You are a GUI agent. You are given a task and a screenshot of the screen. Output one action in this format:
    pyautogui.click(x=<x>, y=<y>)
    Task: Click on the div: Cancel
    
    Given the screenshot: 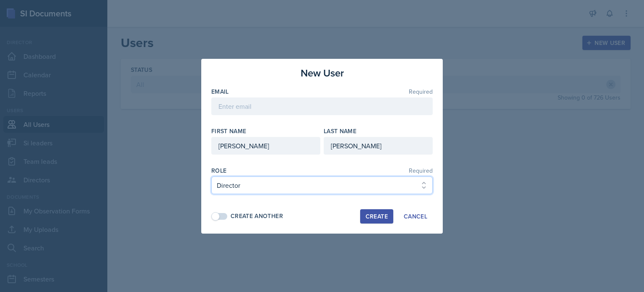 What is the action you would take?
    pyautogui.click(x=416, y=216)
    